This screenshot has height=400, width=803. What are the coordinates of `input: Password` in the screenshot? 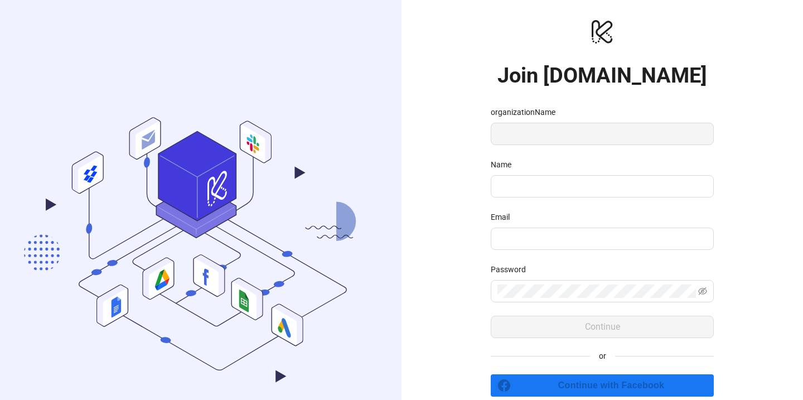 It's located at (596, 291).